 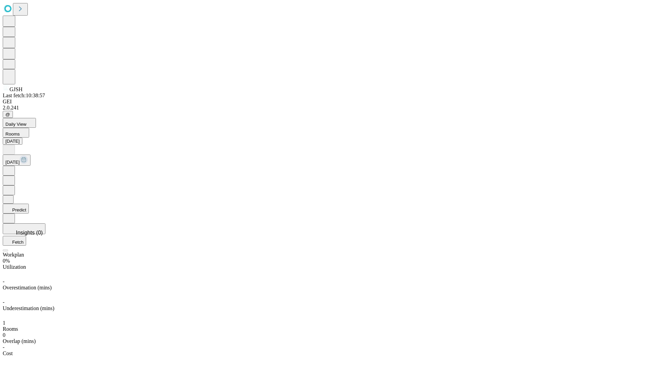 I want to click on button: Daily View, so click(x=19, y=123).